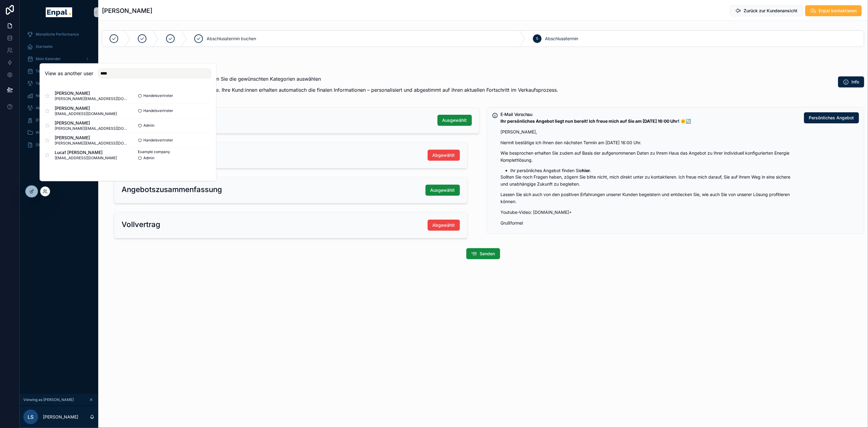 The width and height of the screenshot is (868, 428). Describe the element at coordinates (59, 145) in the screenshot. I see `a: Über mich` at that location.